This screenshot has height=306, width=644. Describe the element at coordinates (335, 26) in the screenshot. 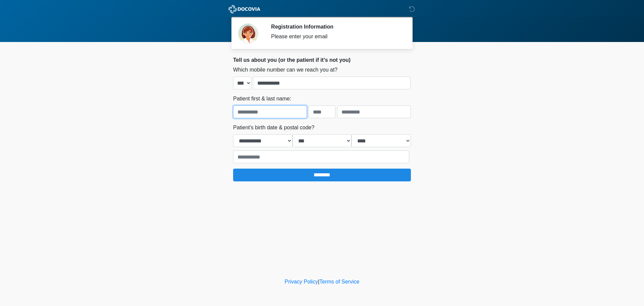

I see `h2: Registration Information` at that location.